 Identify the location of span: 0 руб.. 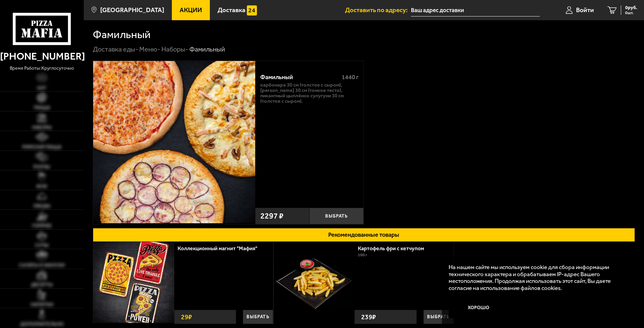
(631, 8).